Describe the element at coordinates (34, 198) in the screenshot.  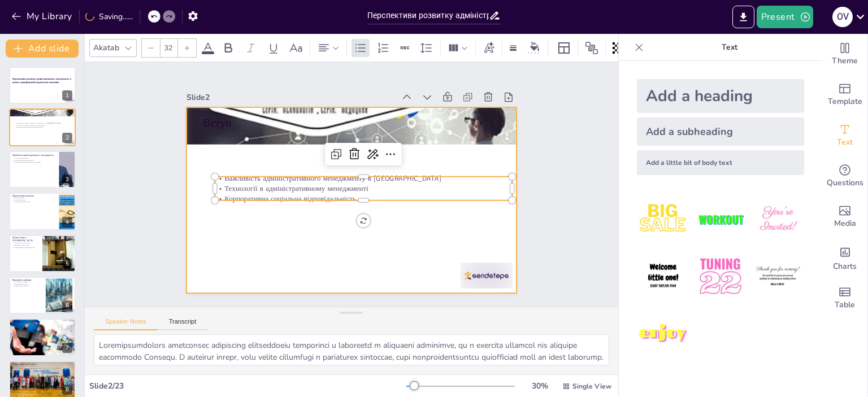
I see `p: Нові ініціативи` at that location.